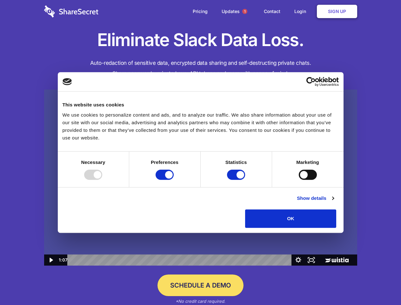  I want to click on button: Fullscreen, so click(311, 260).